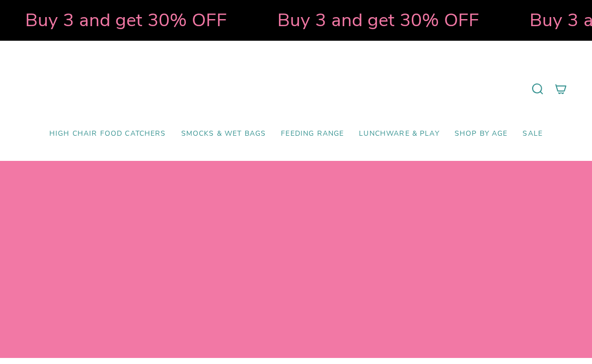 This screenshot has height=364, width=592. Describe the element at coordinates (482, 134) in the screenshot. I see `div: Shop by Age` at that location.